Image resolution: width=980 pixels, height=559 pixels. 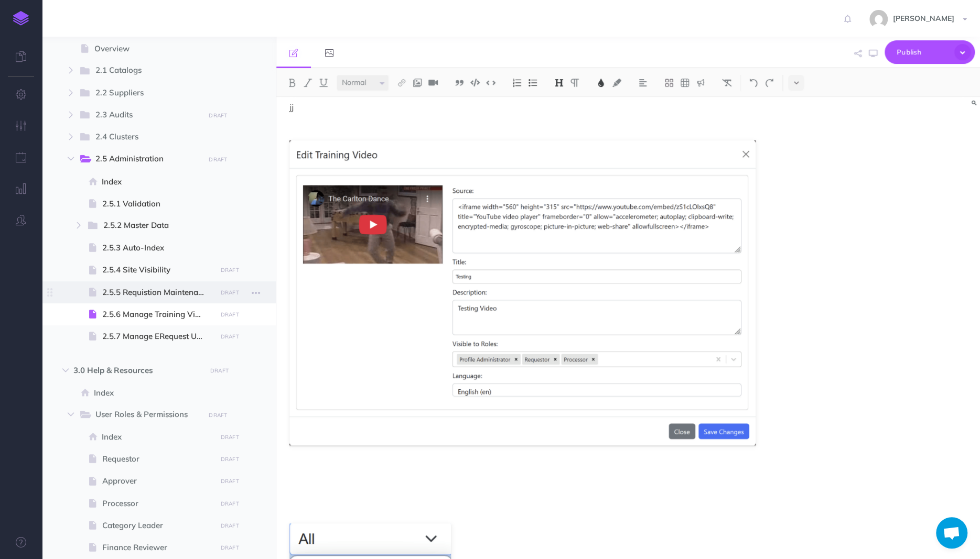 I want to click on span: 2.2 Suppliers, so click(x=146, y=94).